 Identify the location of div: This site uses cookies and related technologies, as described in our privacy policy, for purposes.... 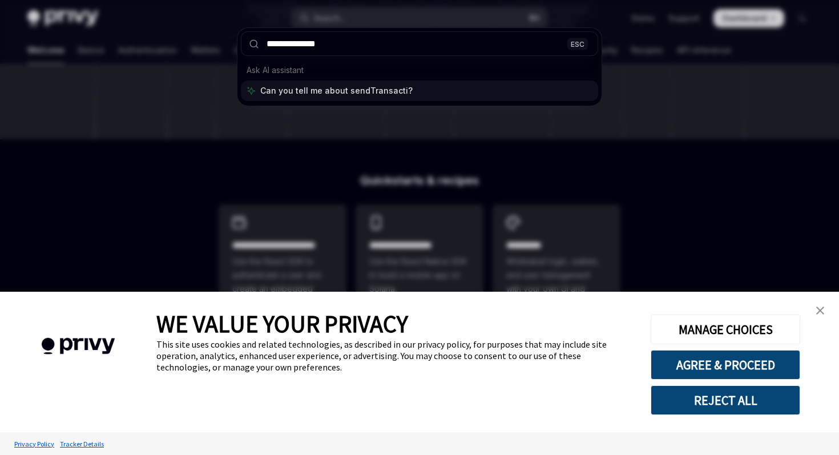
(395, 356).